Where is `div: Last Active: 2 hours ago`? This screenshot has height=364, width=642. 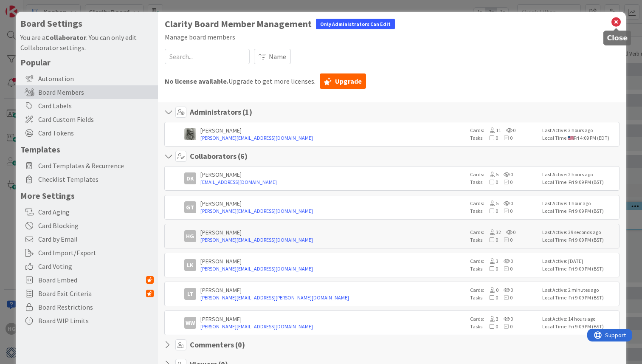 div: Last Active: 2 hours ago is located at coordinates (579, 175).